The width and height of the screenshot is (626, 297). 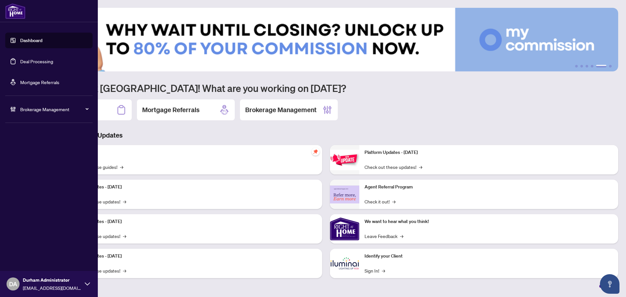 What do you see at coordinates (592, 66) in the screenshot?
I see `button: 4` at bounding box center [592, 66].